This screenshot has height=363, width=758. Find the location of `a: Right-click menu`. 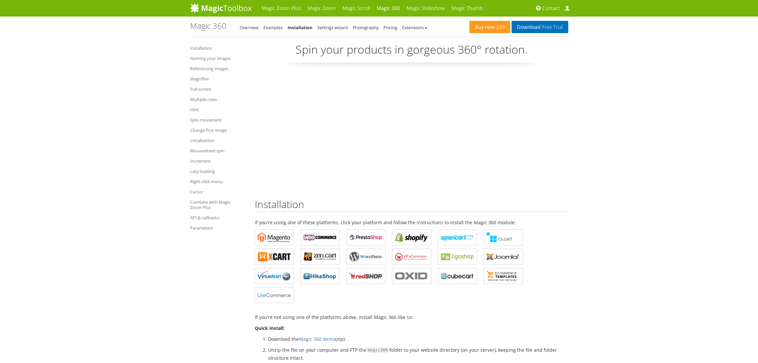

a: Right-click menu is located at coordinates (217, 182).